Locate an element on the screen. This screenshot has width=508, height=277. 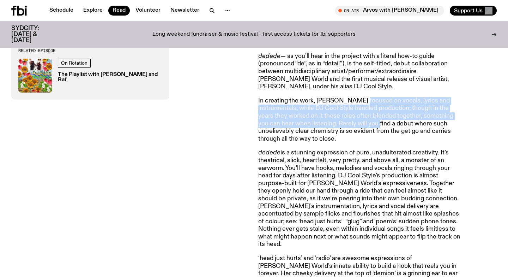
a: Schedule is located at coordinates (61, 11).